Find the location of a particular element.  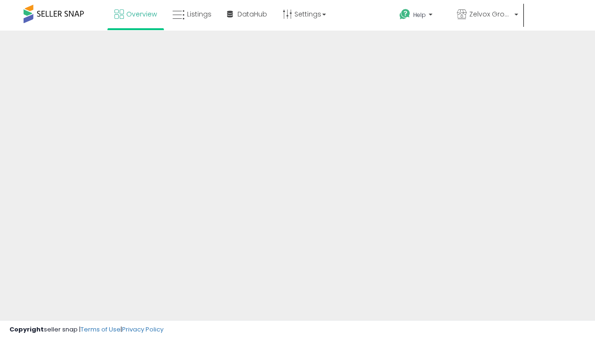

span: Listings is located at coordinates (199, 14).